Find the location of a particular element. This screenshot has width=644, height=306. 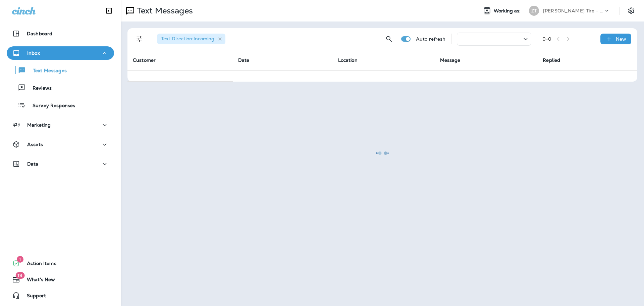

p: Data is located at coordinates (33, 164).